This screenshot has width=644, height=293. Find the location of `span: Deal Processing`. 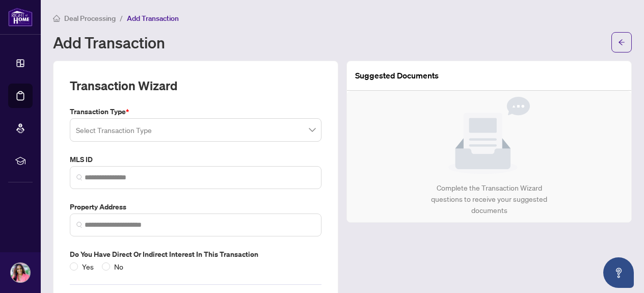

span: Deal Processing is located at coordinates (90, 18).